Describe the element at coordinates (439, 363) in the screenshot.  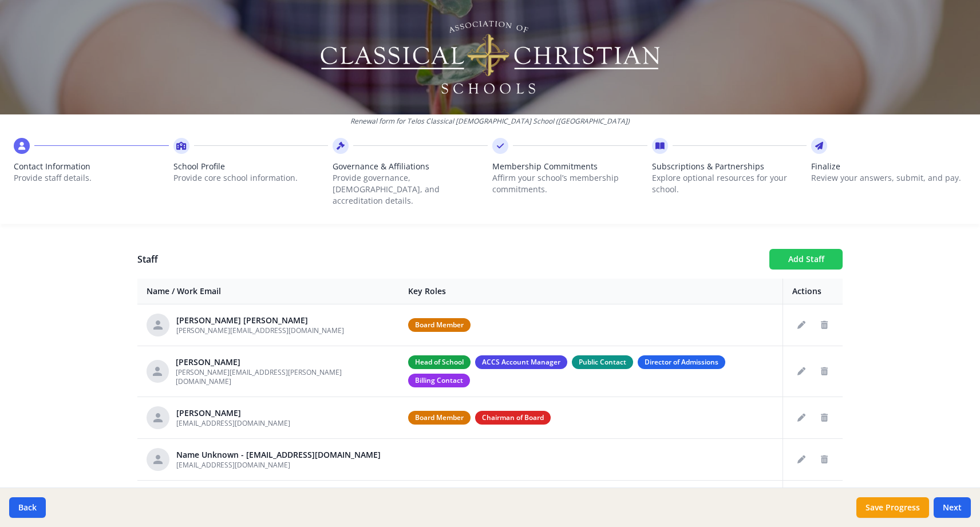
I see `span: Head of School` at that location.